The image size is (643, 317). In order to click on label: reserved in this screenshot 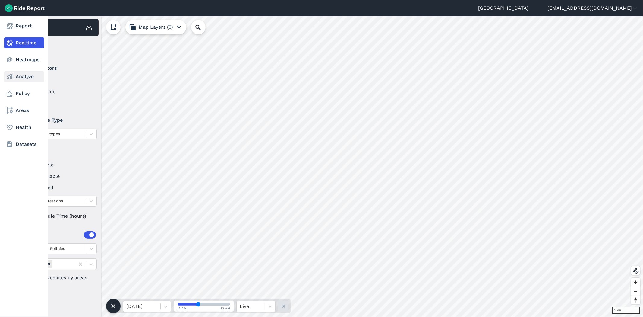, I will do `click(61, 188)`.